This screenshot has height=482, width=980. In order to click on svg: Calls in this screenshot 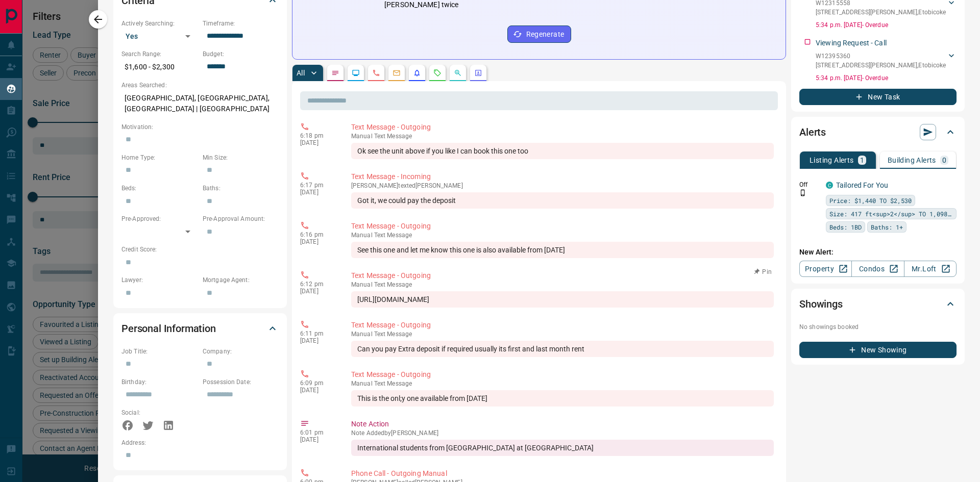, I will do `click(376, 73)`.